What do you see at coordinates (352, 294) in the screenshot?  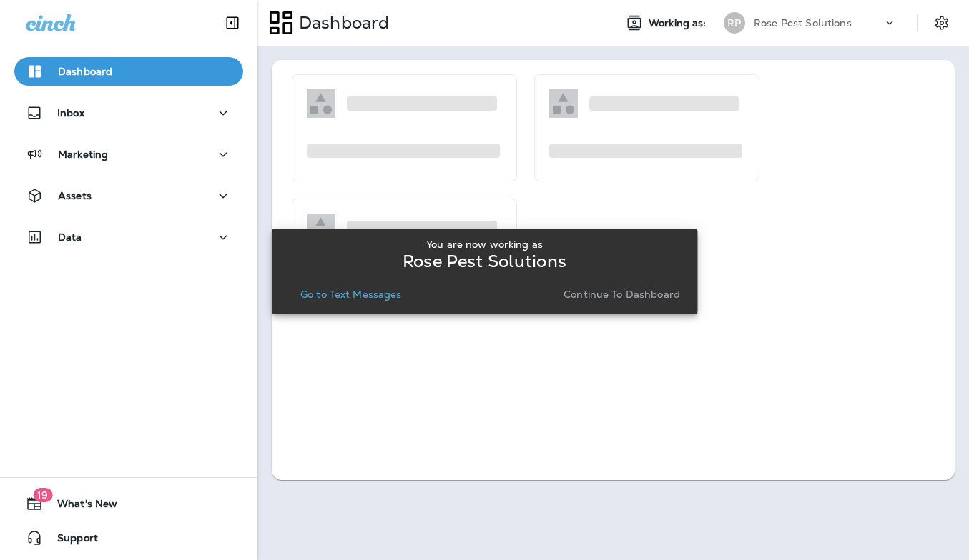 I see `button: Go to Text Messages` at bounding box center [352, 294].